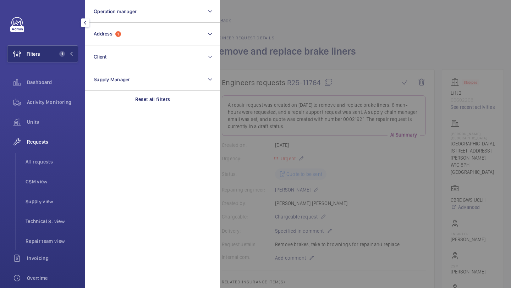  I want to click on span: Overtime, so click(53, 278).